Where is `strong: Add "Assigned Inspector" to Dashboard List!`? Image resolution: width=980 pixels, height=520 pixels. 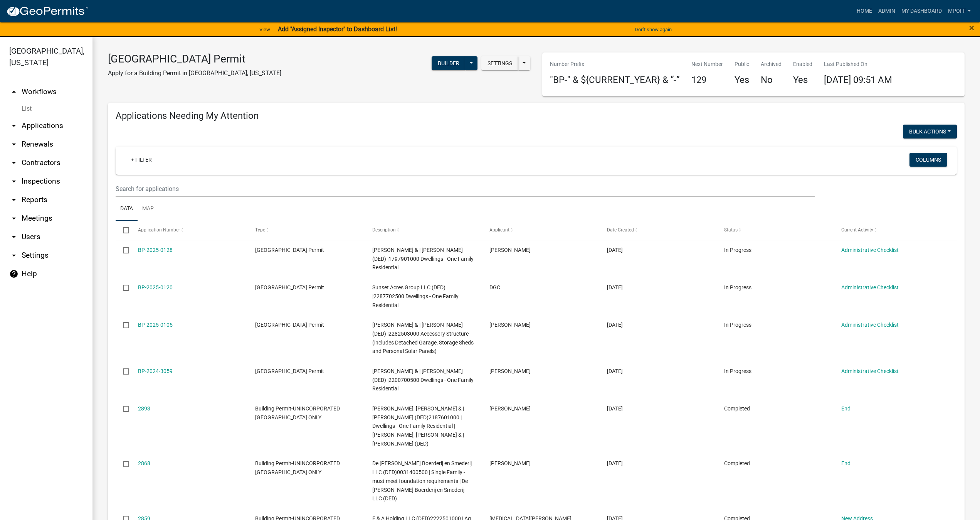
strong: Add "Assigned Inspector" to Dashboard List! is located at coordinates (337, 29).